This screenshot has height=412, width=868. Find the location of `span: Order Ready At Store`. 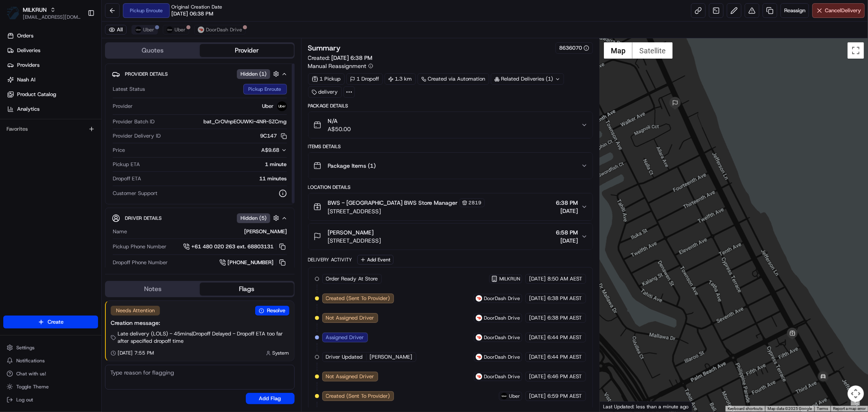

span: Order Ready At Store is located at coordinates (352, 279).